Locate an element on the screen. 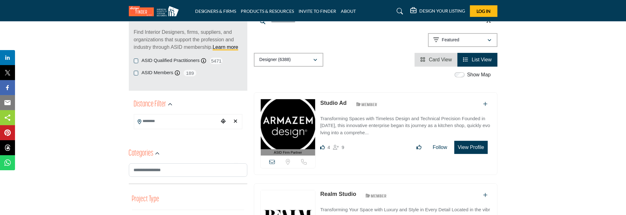  label: ASID Members is located at coordinates (157, 73).